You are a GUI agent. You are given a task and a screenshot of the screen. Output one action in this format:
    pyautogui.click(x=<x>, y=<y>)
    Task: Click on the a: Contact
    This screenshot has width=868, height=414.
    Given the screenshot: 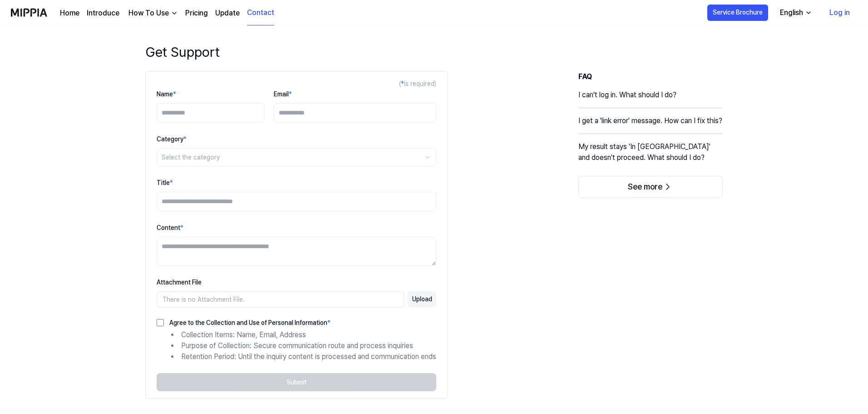 What is the action you would take?
    pyautogui.click(x=261, y=13)
    